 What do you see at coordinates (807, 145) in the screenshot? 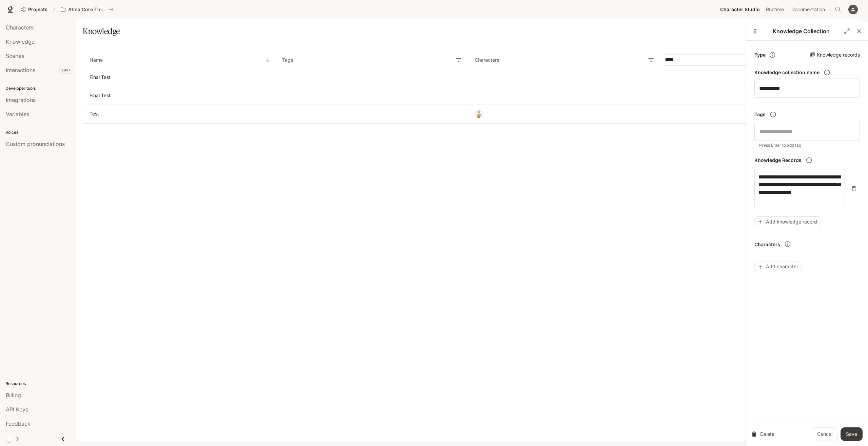
I see `p: Press Enter to add tag` at bounding box center [807, 145].